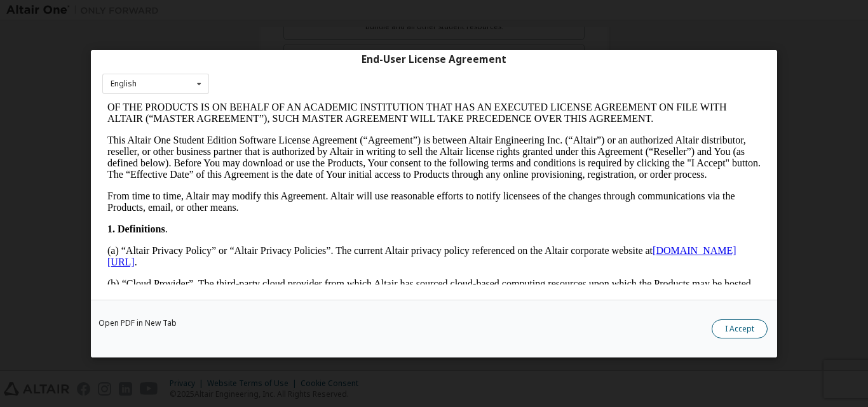  What do you see at coordinates (331, 155) in the screenshot?
I see `p: (a) “Altair Privacy Policy” or “Altair Privacy Policies”. The current Altair privacy policy refer...` at bounding box center [331, 155].